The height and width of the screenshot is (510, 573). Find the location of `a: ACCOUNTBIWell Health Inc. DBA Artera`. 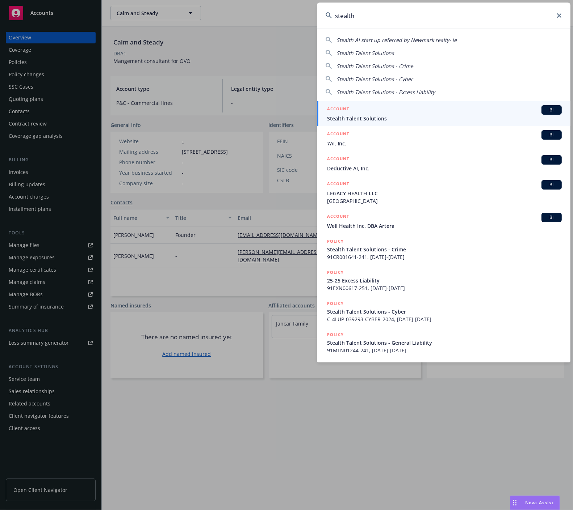

a: ACCOUNTBIWell Health Inc. DBA Artera is located at coordinates (443, 221).